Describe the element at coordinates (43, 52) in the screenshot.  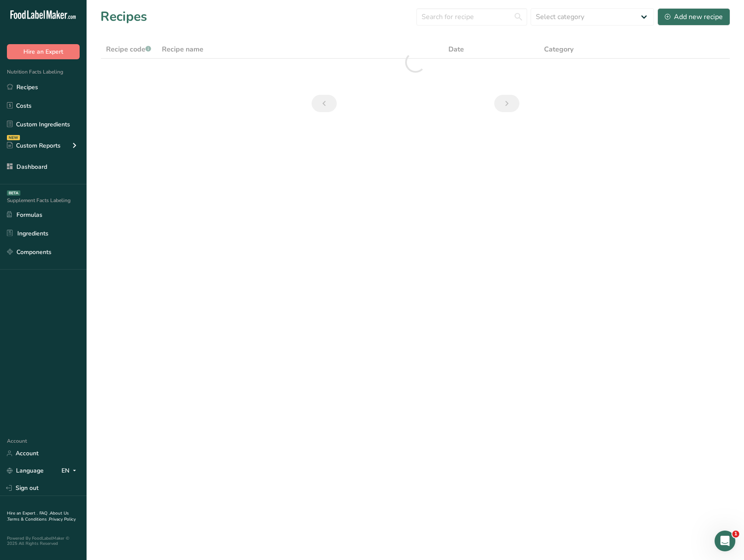
I see `button: Hire an Expert` at that location.